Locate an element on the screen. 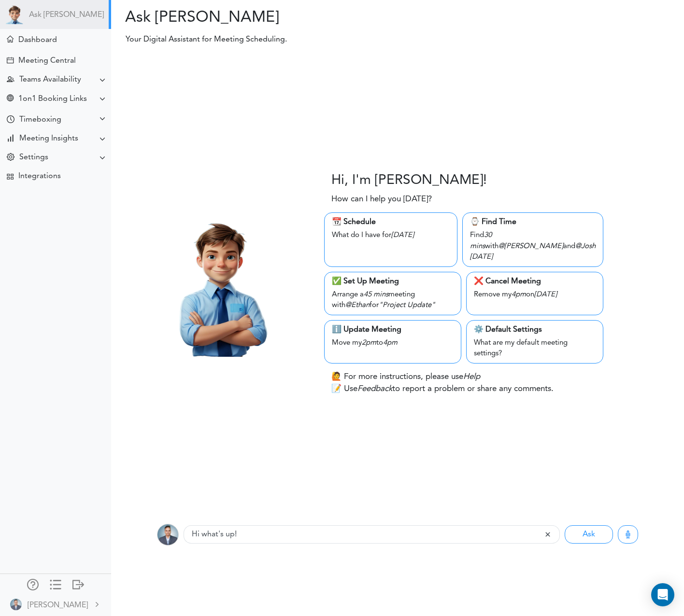  div: TEAMCAL AI Workflow Apps is located at coordinates (10, 177).